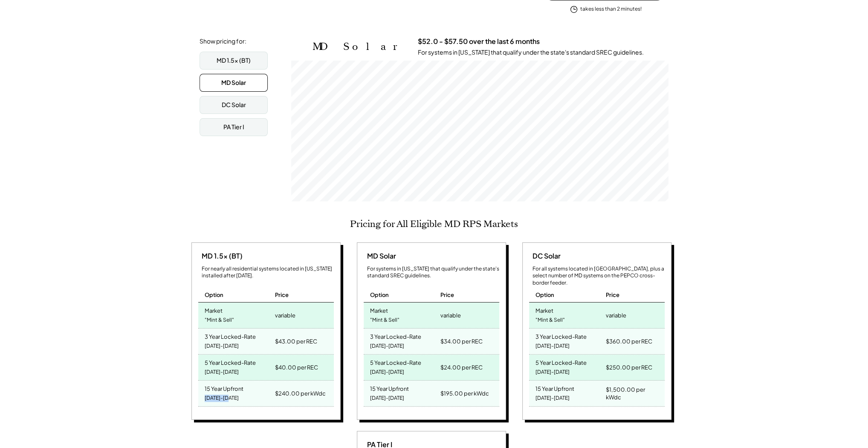  I want to click on h3: $52.0 - $57.50 over the last 6 months, so click(479, 41).